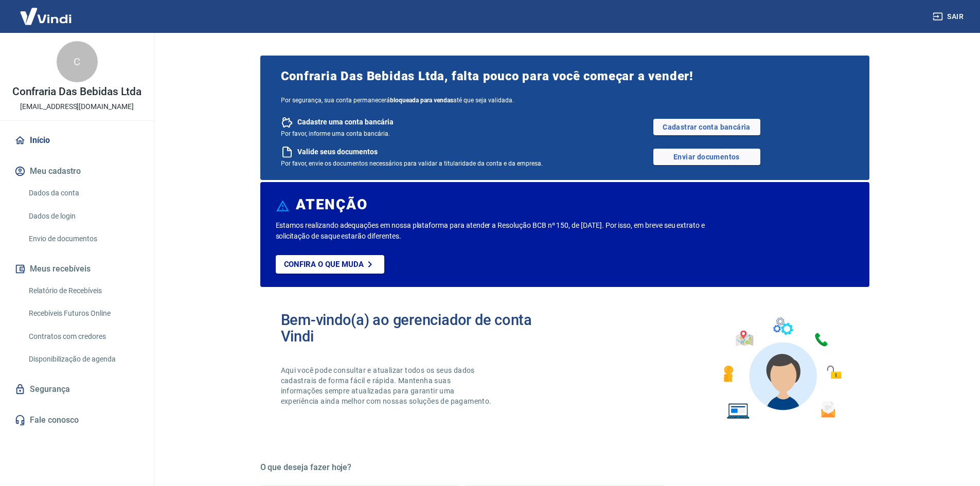  I want to click on div: C, so click(77, 62).